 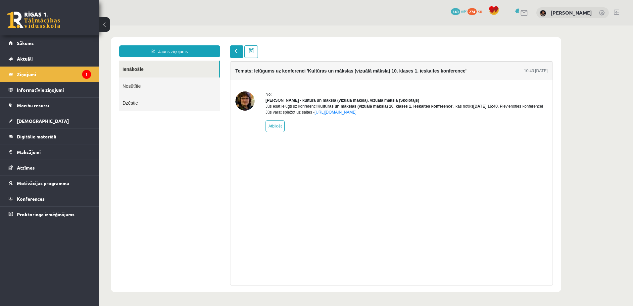 I want to click on span: Atzīmes, so click(x=26, y=167).